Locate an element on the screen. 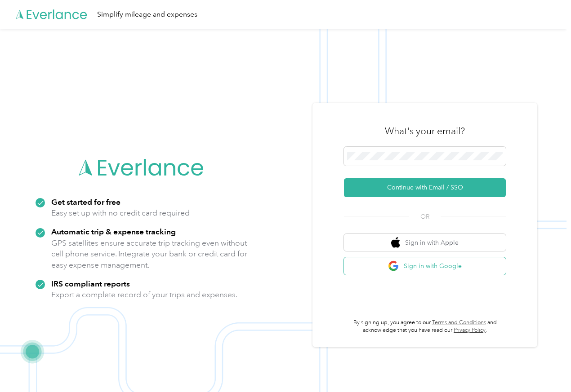 This screenshot has height=392, width=571. strong: Get started for free is located at coordinates (86, 201).